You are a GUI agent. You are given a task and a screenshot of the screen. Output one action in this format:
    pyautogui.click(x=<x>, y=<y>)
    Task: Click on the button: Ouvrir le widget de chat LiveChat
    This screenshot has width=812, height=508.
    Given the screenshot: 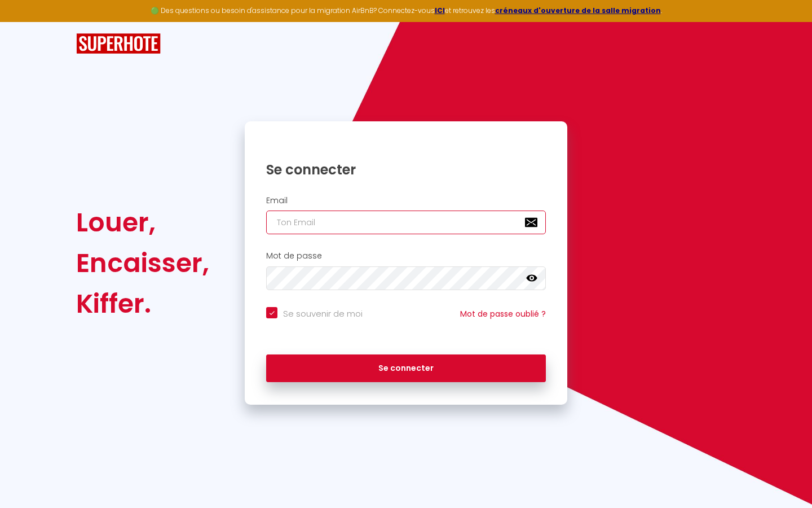 What is the action you would take?
    pyautogui.click(x=26, y=22)
    